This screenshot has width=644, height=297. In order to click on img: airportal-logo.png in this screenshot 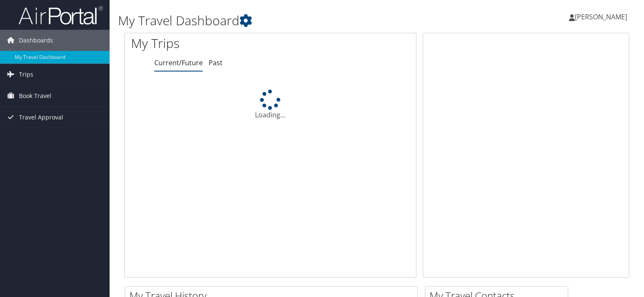, I will do `click(61, 15)`.